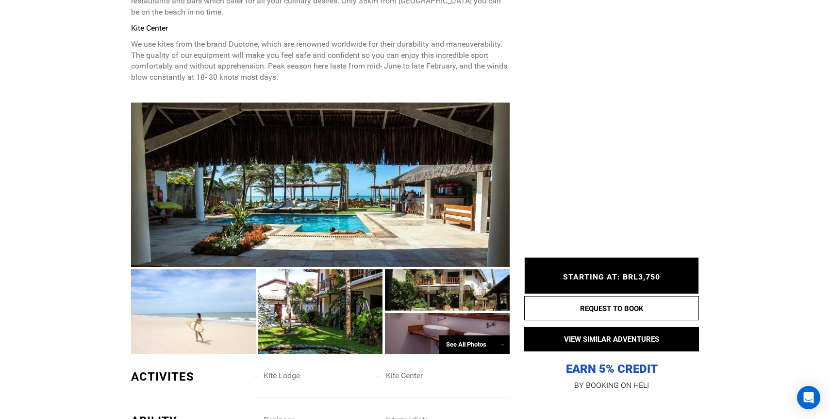  I want to click on span: Kite Center, so click(404, 375).